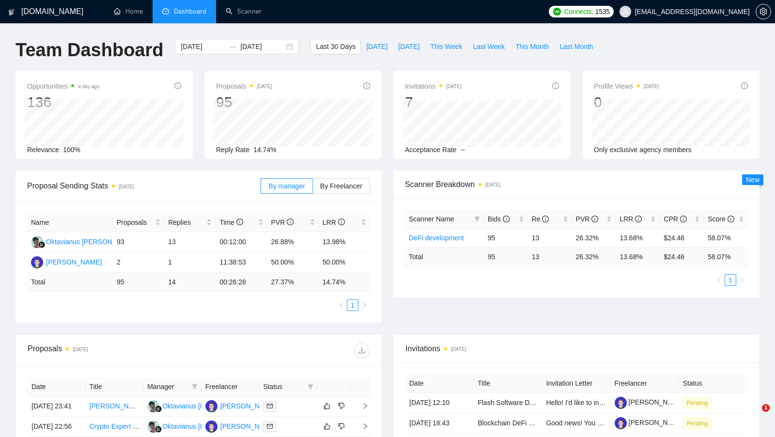 This screenshot has width=775, height=437. What do you see at coordinates (364, 305) in the screenshot?
I see `button: right` at bounding box center [364, 305].